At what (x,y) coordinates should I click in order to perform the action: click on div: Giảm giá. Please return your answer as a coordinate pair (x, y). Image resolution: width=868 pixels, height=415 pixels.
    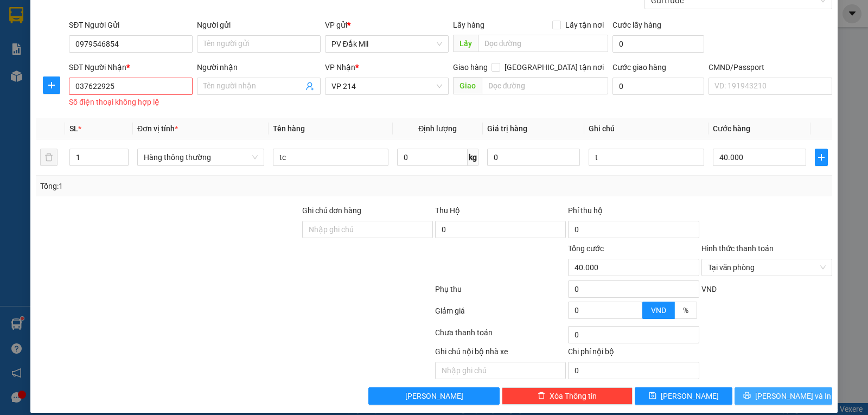
    Looking at the image, I should click on (500, 314).